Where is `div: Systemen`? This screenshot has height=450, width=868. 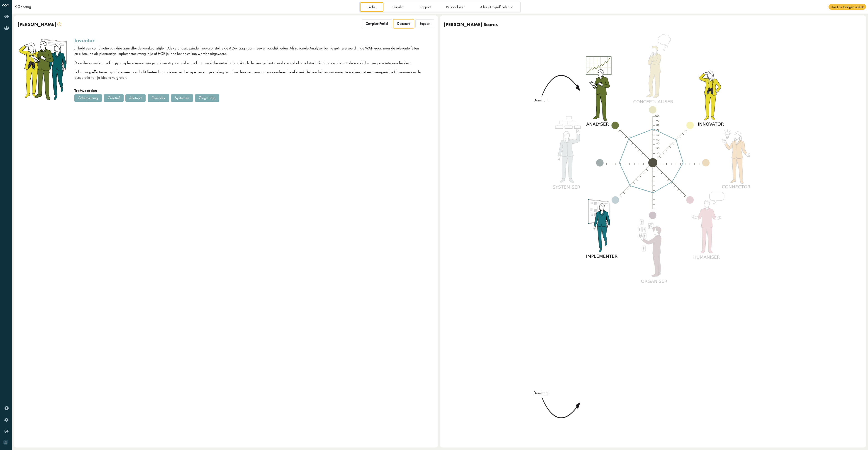
div: Systemen is located at coordinates (182, 98).